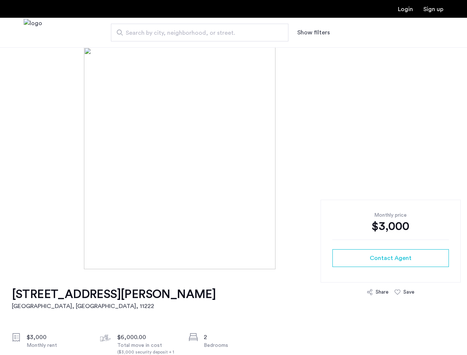 The width and height of the screenshot is (467, 355). What do you see at coordinates (314, 33) in the screenshot?
I see `button: Show or hide filters` at bounding box center [314, 33].